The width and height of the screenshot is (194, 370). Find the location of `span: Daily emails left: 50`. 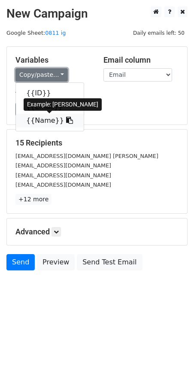

span: Daily emails left: 50 is located at coordinates (159, 33).